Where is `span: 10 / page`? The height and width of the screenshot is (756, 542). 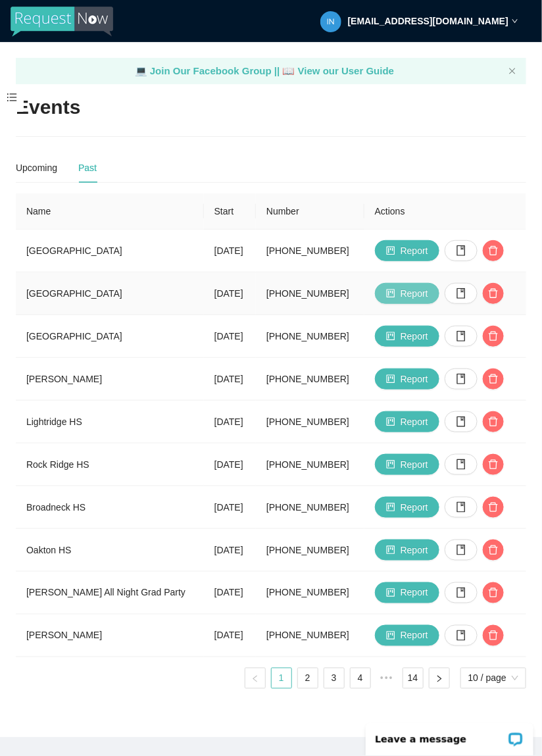
span: 10 / page is located at coordinates (494, 678).